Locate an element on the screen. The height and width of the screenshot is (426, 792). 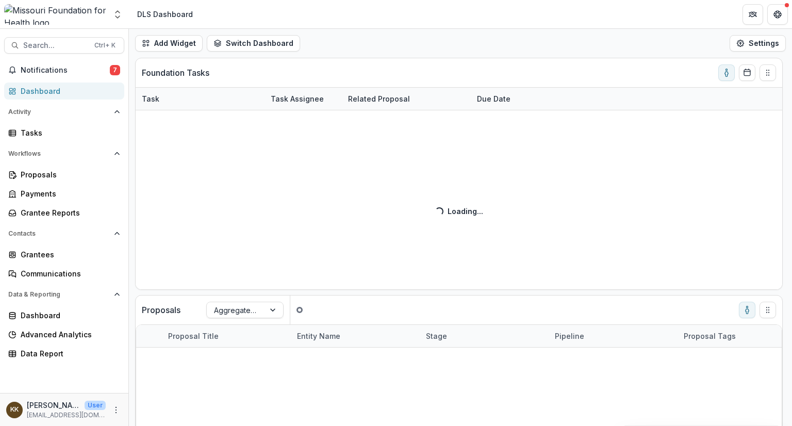
p: User is located at coordinates (95, 405).